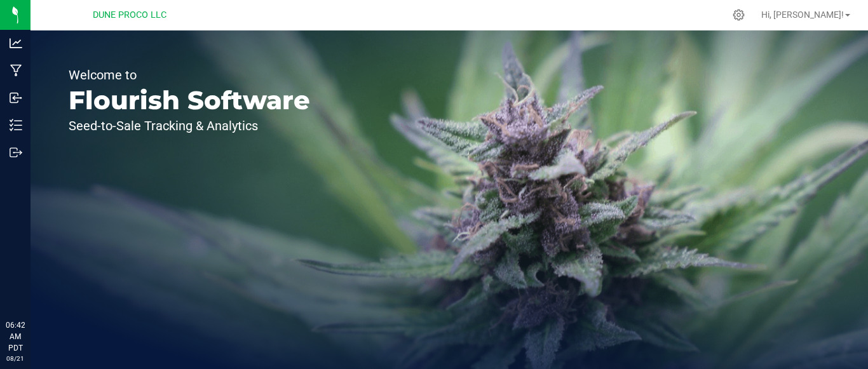  I want to click on div: Manage settings, so click(738, 15).